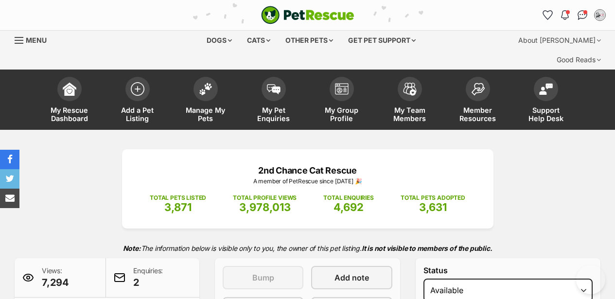  Describe the element at coordinates (546, 89) in the screenshot. I see `img: help-desk-icon-fdf02630f3aa405de69fd3d07c3f3aa587a6932b1a1747fa1d2bba05be0121f9.svg` at that location.